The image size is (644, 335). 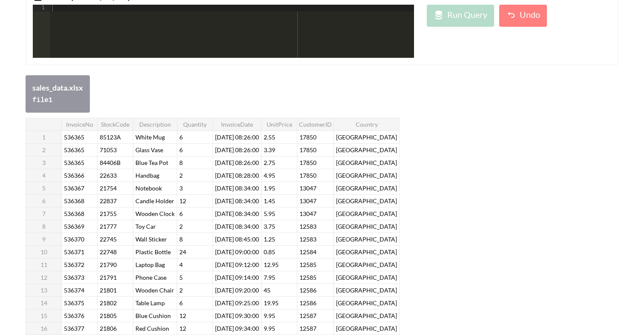 What do you see at coordinates (150, 303) in the screenshot?
I see `span: Table Lamp` at bounding box center [150, 303].